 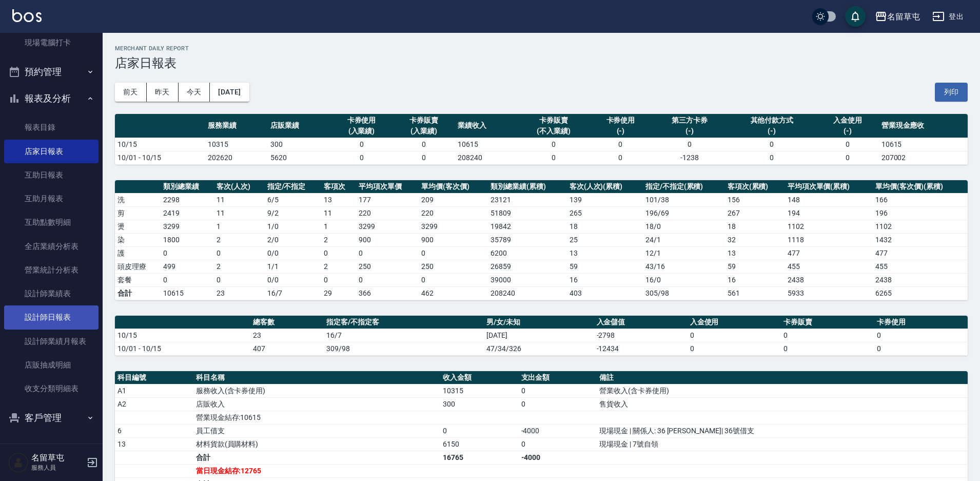 What do you see at coordinates (137, 279) in the screenshot?
I see `td: 套餐` at bounding box center [137, 279].